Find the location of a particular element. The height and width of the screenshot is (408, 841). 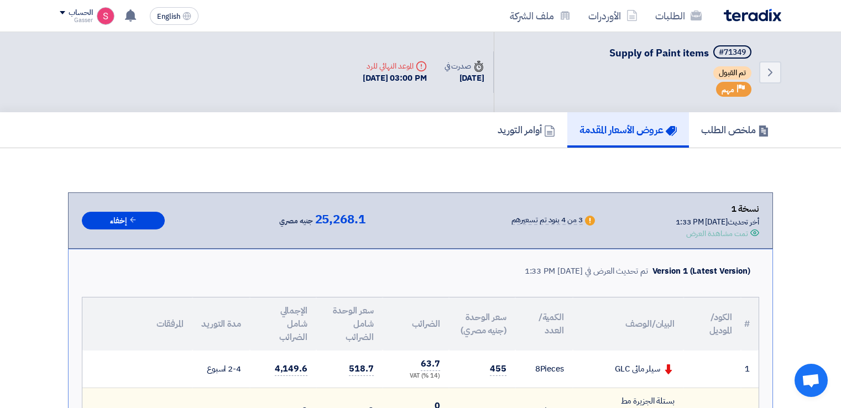

h5: أوامر التوريد is located at coordinates (527, 129).